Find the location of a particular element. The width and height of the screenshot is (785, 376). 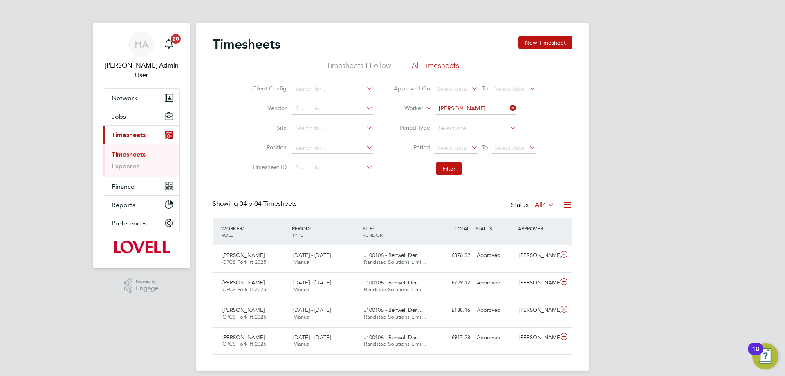

span: Finance is located at coordinates (123, 186).